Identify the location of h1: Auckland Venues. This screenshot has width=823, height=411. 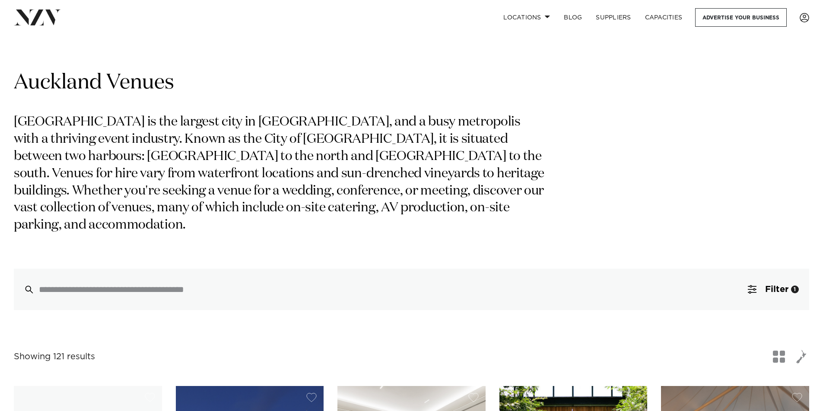
(411, 83).